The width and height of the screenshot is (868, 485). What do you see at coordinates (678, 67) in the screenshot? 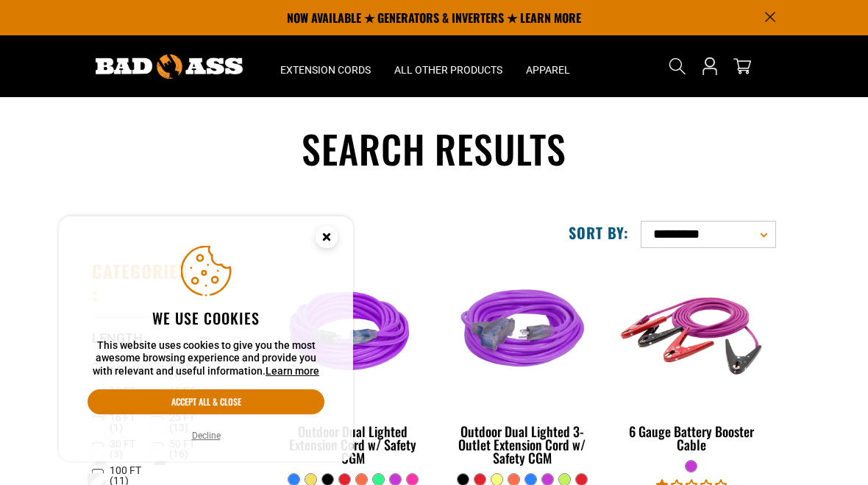
I see `summary: Search` at bounding box center [678, 67].